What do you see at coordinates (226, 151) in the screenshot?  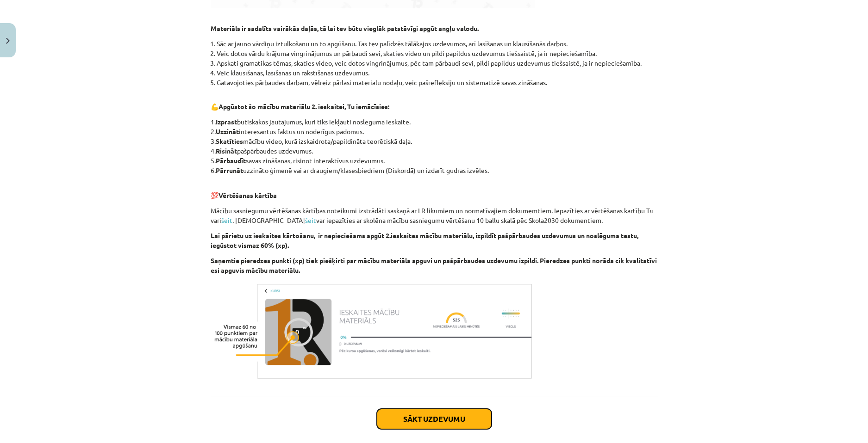 I see `b: Risināt` at bounding box center [226, 151].